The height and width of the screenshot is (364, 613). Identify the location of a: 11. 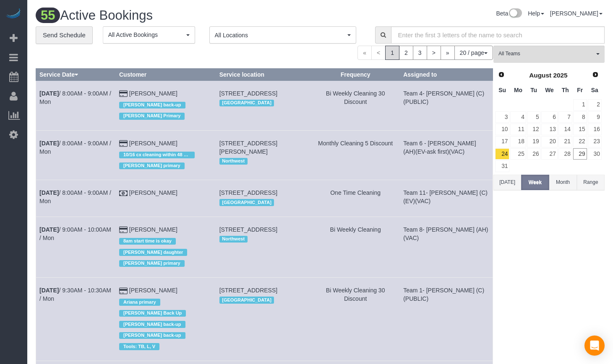
(518, 129).